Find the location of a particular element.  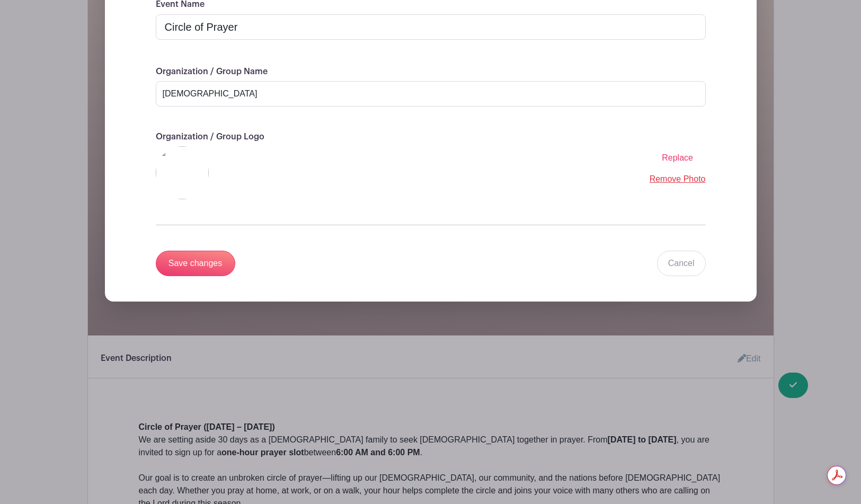

p: Organization / Group Logo is located at coordinates (431, 137).